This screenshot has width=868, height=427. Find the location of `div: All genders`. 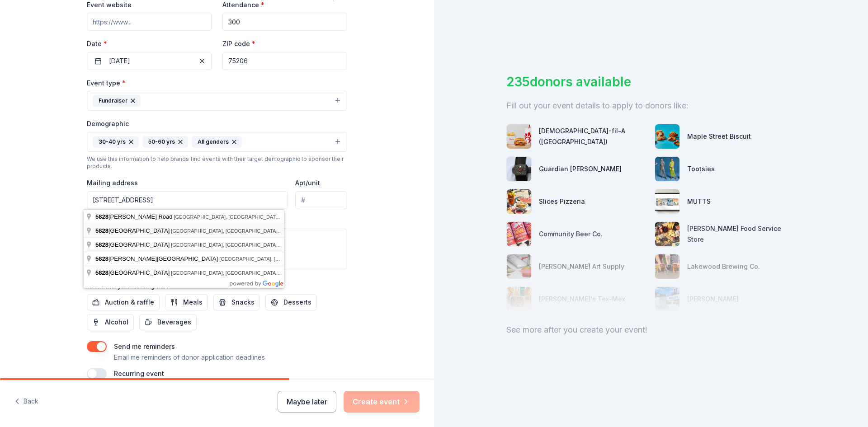

div: All genders is located at coordinates (217, 142).